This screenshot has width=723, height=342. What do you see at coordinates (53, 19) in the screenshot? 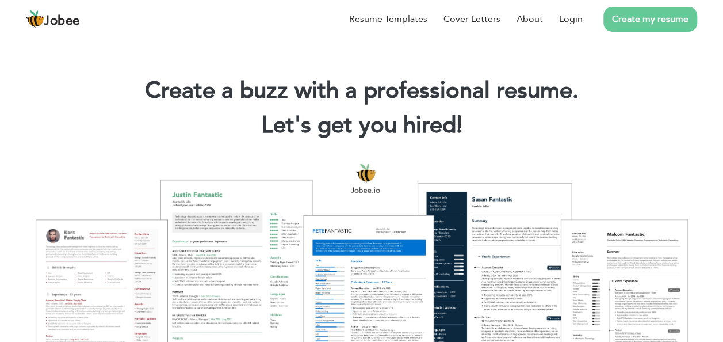
I see `a: Jobee` at bounding box center [53, 19].